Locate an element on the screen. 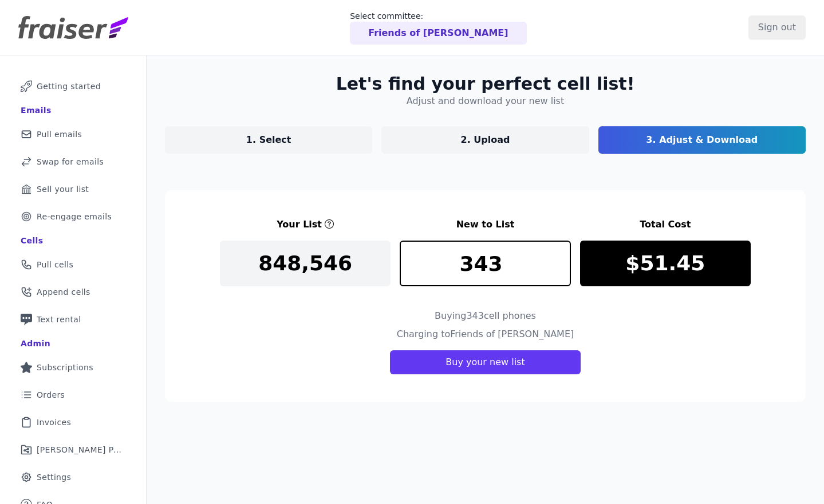  h3: New to List is located at coordinates (485, 225).